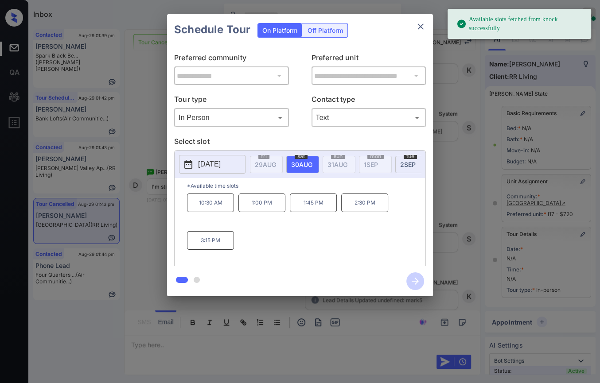 The image size is (600, 383). What do you see at coordinates (420, 27) in the screenshot?
I see `button: close` at bounding box center [420, 27].